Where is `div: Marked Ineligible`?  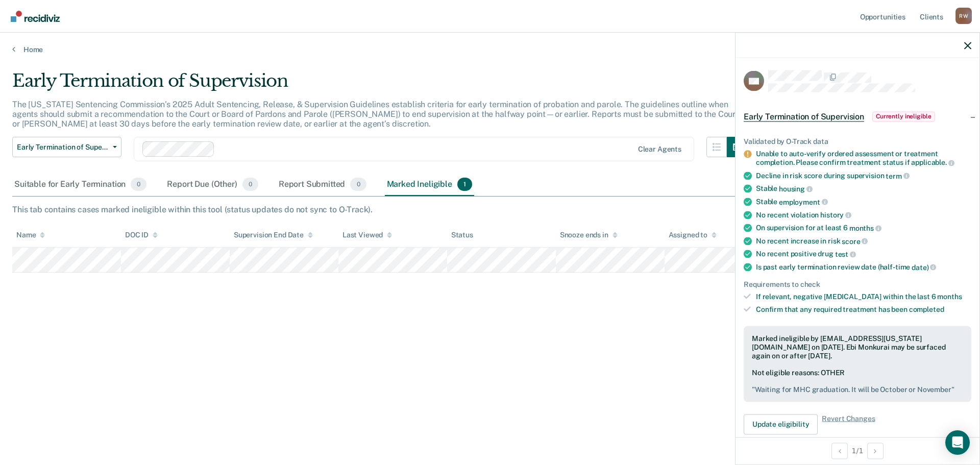 div: Marked Ineligible is located at coordinates (430, 184).